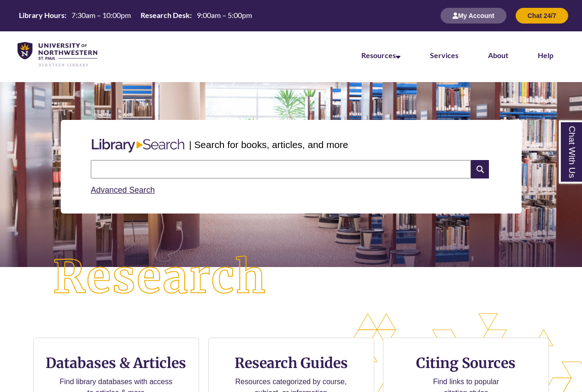 The width and height of the screenshot is (582, 392). Describe the element at coordinates (473, 15) in the screenshot. I see `a: My Account` at that location.